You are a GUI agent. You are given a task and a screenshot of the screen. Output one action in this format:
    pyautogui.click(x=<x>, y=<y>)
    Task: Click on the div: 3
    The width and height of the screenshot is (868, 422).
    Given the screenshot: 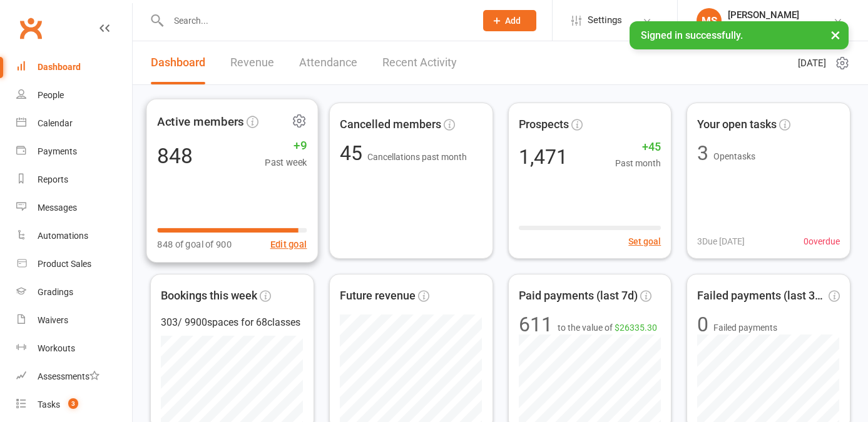 What is the action you would take?
    pyautogui.click(x=703, y=153)
    